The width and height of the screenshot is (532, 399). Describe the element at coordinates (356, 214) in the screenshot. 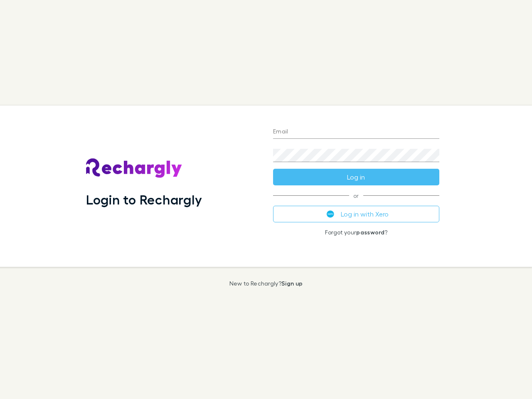

I see `button: Log in with Xero` at that location.